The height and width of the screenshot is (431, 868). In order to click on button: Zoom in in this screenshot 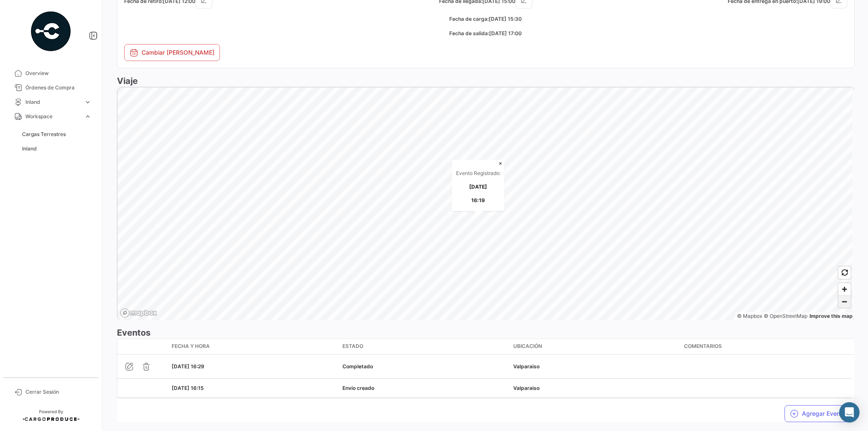, I will do `click(844, 289)`.